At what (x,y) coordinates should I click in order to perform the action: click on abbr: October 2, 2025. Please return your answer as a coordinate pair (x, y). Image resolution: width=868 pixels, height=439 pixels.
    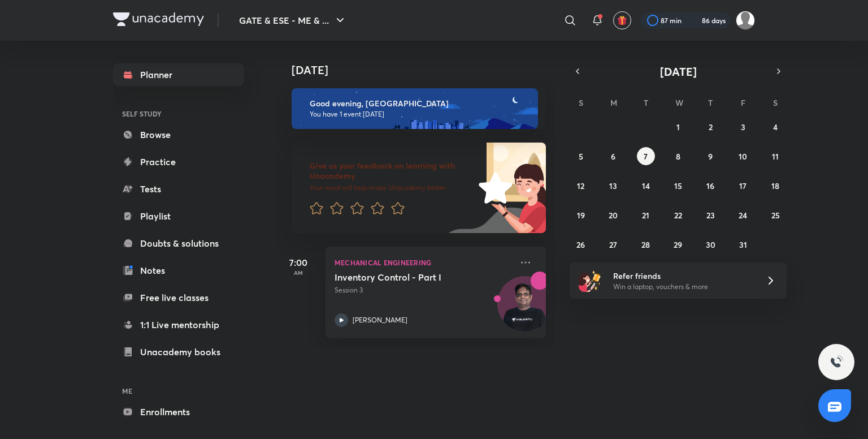
    Looking at the image, I should click on (711, 126).